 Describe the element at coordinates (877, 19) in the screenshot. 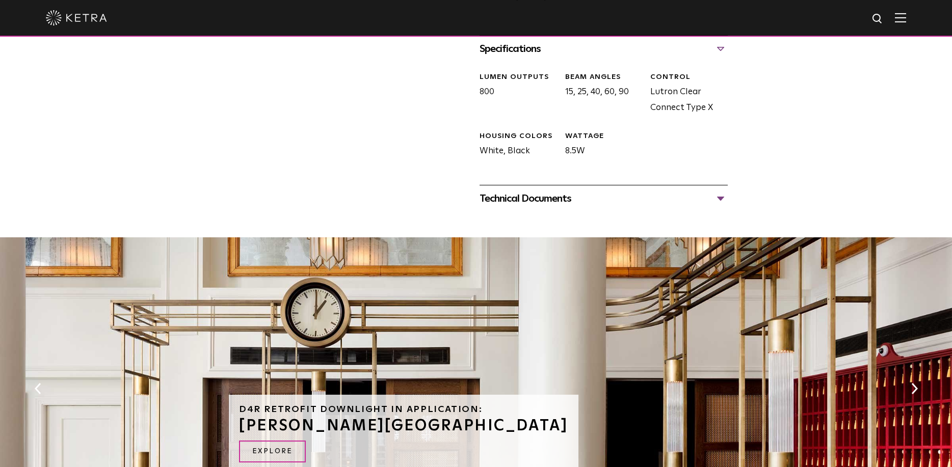

I see `img: search icon` at that location.